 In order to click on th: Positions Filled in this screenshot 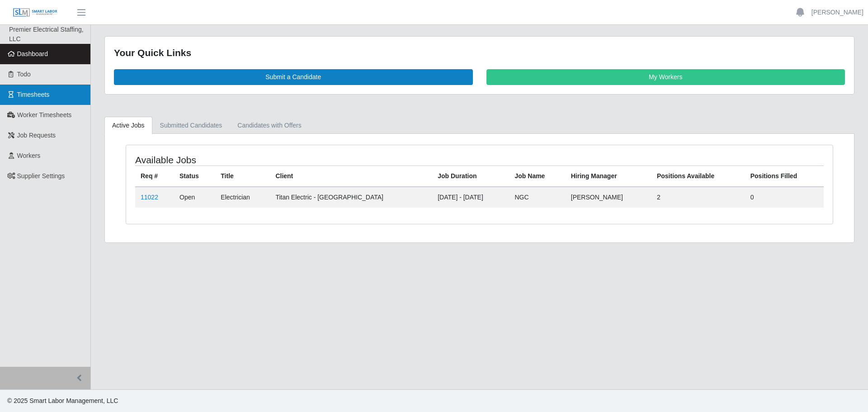, I will do `click(785, 176)`.